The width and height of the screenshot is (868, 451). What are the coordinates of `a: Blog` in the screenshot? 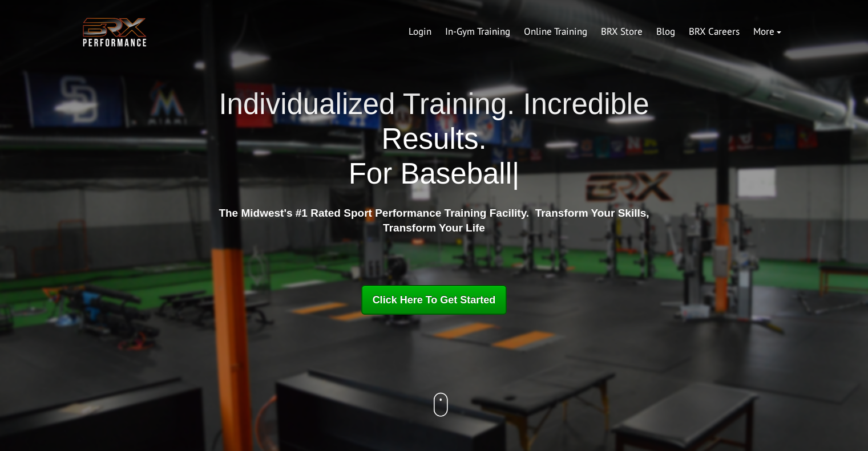 It's located at (665, 32).